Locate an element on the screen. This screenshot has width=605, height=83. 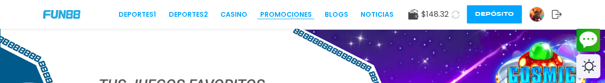
a: Deportes1 is located at coordinates (137, 14).